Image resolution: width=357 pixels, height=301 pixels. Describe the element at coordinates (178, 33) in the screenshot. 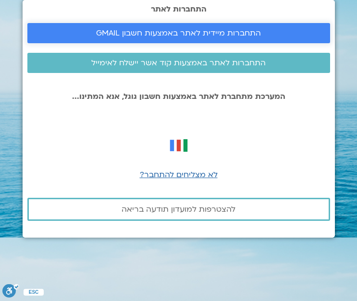

I see `span: התחברות מיידית לאתר באמצעות חשבון GMAIL` at that location.